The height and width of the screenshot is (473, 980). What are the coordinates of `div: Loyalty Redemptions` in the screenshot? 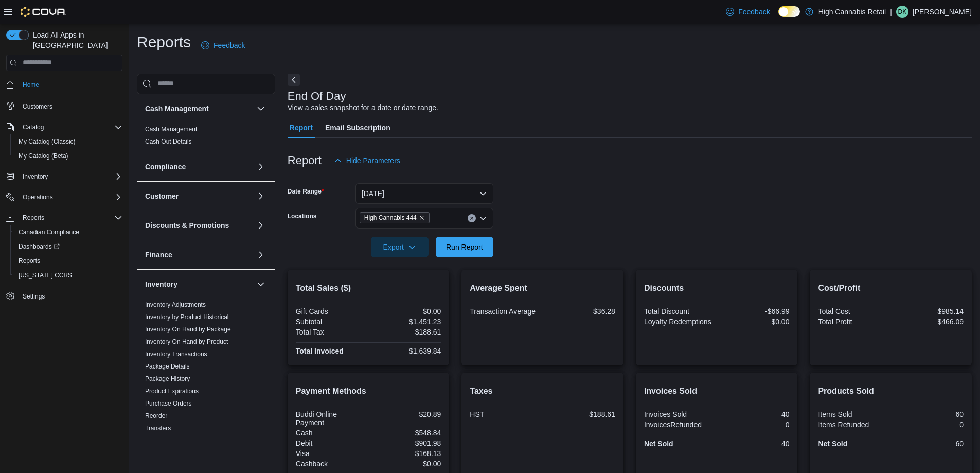 It's located at (679, 322).